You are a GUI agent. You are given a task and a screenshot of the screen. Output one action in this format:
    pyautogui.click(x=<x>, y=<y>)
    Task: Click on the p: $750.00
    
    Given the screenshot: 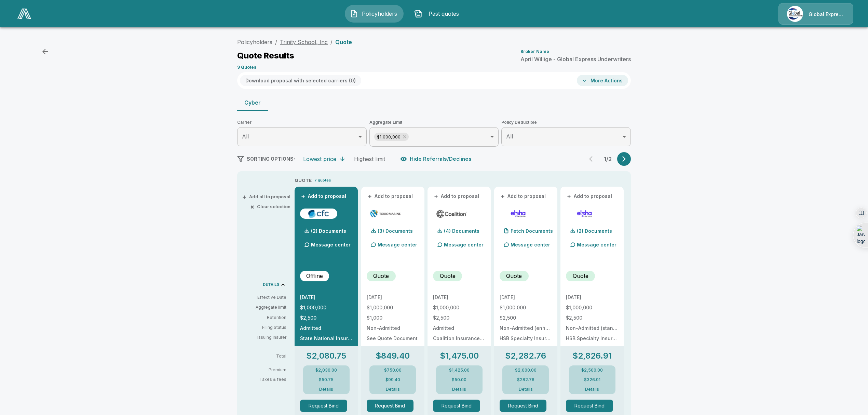 What is the action you would take?
    pyautogui.click(x=393, y=370)
    